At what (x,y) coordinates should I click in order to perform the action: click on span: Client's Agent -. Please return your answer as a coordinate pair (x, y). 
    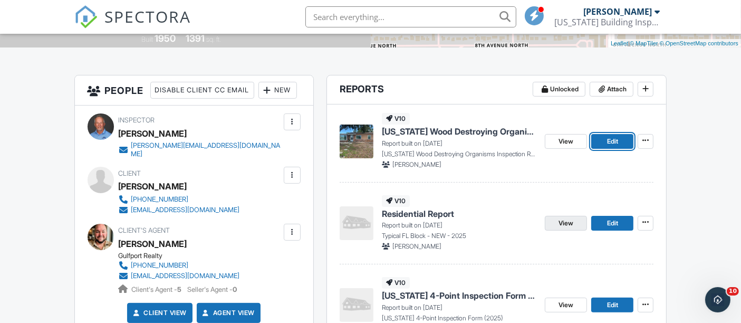
    Looking at the image, I should click on (158, 289).